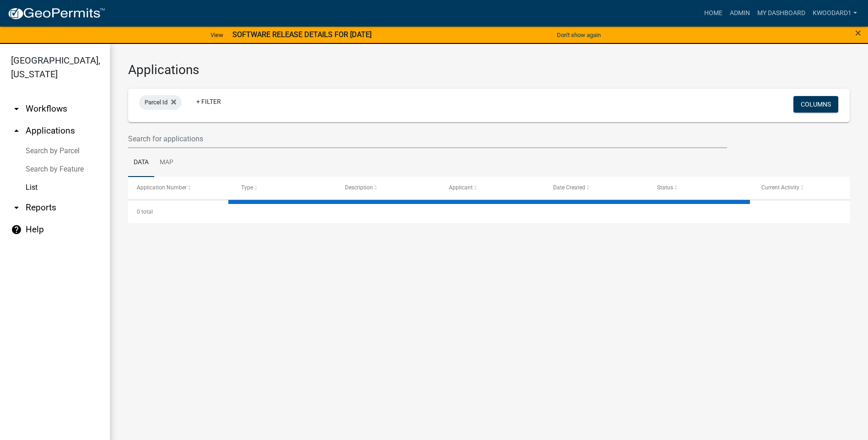  Describe the element at coordinates (156, 102) in the screenshot. I see `span: Parcel Id` at that location.